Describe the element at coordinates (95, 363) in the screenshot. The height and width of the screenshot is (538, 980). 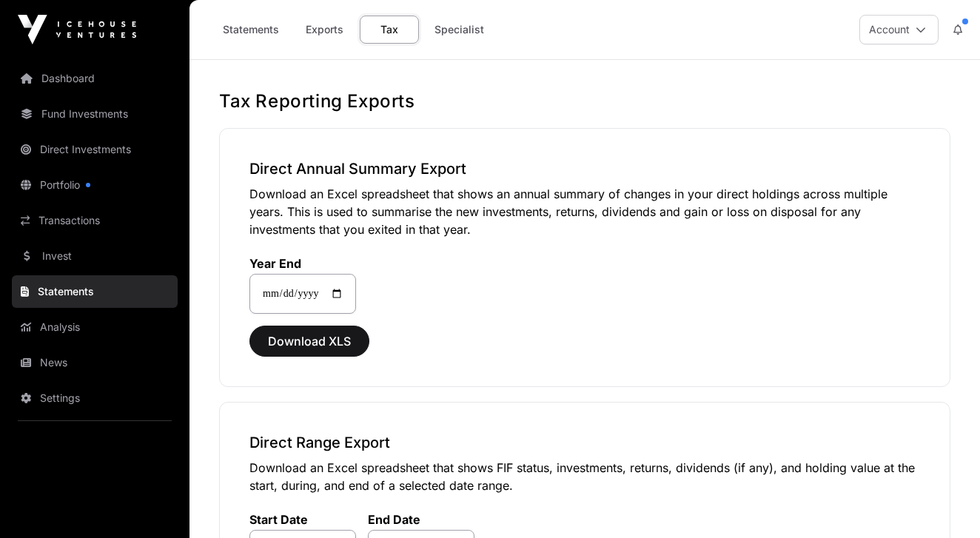
I see `a: News` at that location.